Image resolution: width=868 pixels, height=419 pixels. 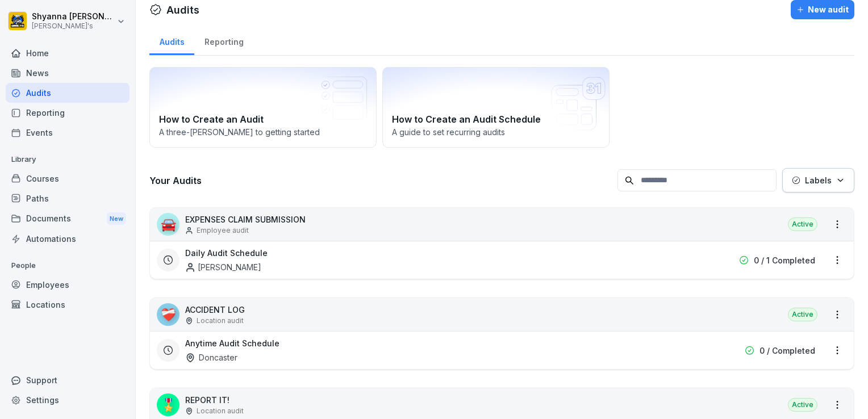 What do you see at coordinates (67, 380) in the screenshot?
I see `div: Support` at bounding box center [67, 380].